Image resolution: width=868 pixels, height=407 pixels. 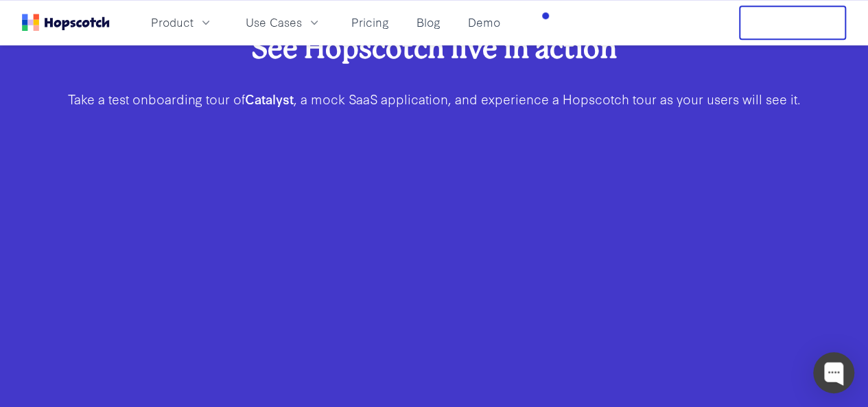 What do you see at coordinates (370, 22) in the screenshot?
I see `a: Pricing` at bounding box center [370, 22].